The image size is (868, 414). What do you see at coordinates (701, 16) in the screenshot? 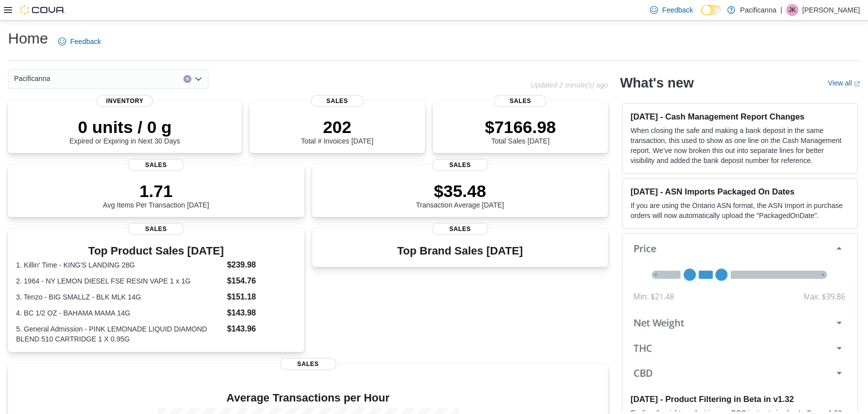
I see `span: Dark Mode` at bounding box center [701, 16].